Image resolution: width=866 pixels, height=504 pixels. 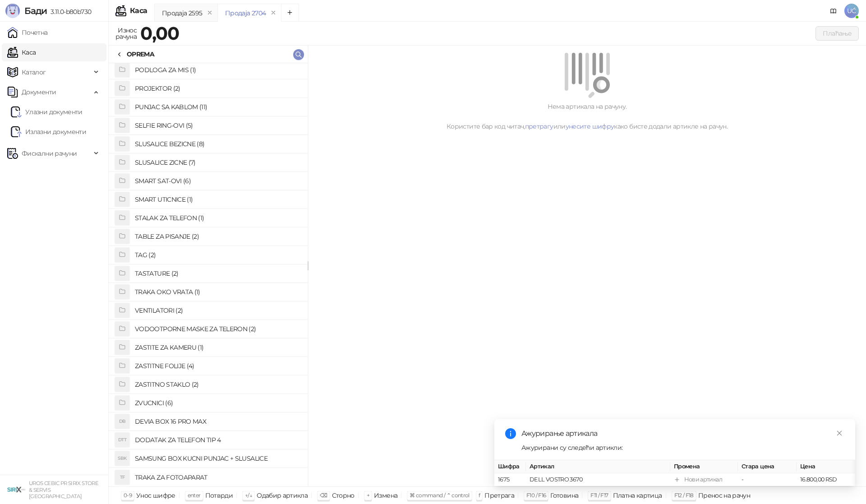 I want to click on a: Close, so click(x=839, y=433).